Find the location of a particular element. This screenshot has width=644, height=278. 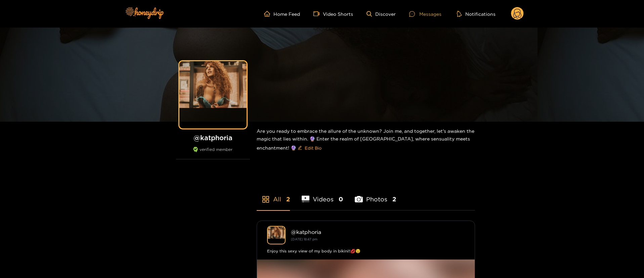

span: home is located at coordinates (269, 14).